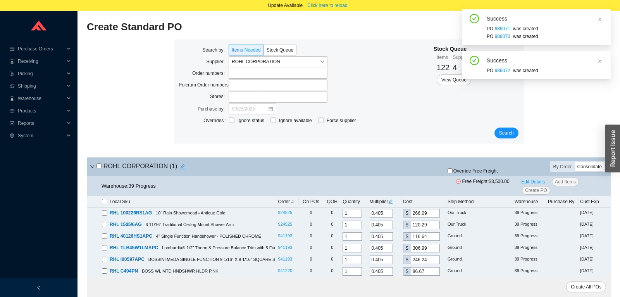  Describe the element at coordinates (424, 201) in the screenshot. I see `th: Cost` at that location.